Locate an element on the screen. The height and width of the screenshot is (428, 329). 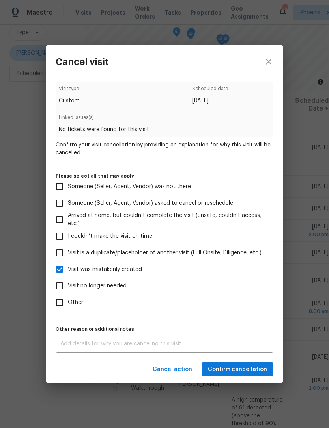
span: Confirm cancellation is located at coordinates (237, 370).